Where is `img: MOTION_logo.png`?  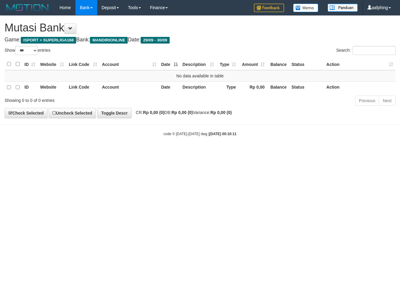
img: MOTION_logo.png is located at coordinates (27, 8).